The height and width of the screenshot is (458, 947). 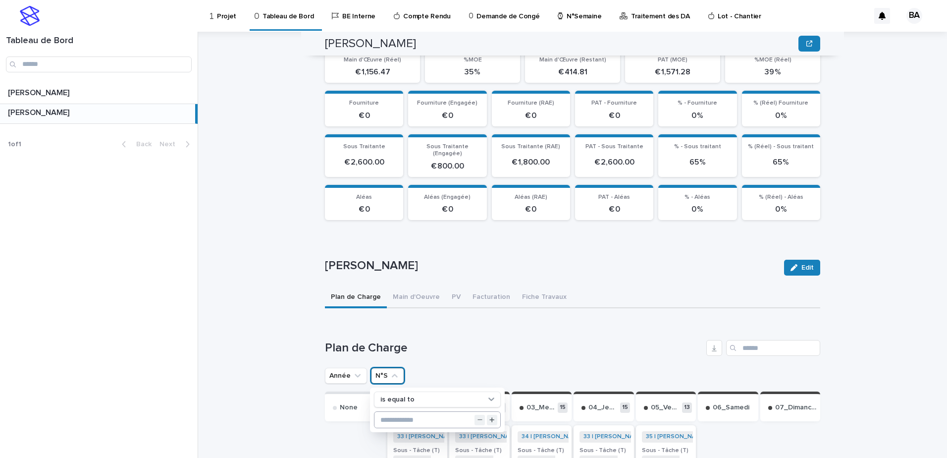 I want to click on span: Sous Traitante (RAE), so click(x=530, y=147).